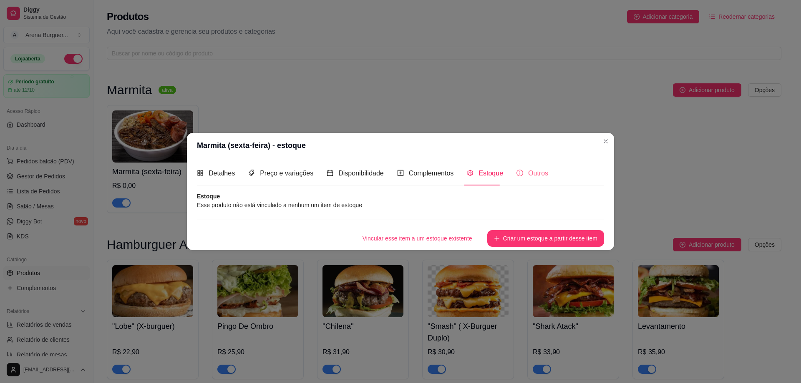 The image size is (801, 383). I want to click on button: Close, so click(606, 141).